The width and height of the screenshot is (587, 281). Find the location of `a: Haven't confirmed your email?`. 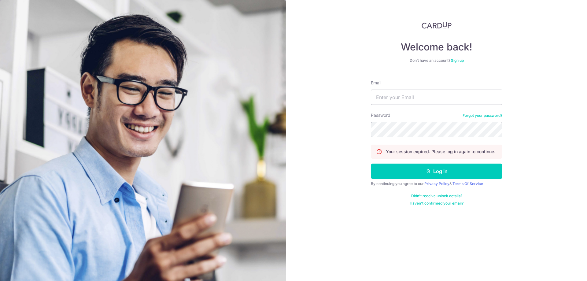

a: Haven't confirmed your email? is located at coordinates (437, 203).